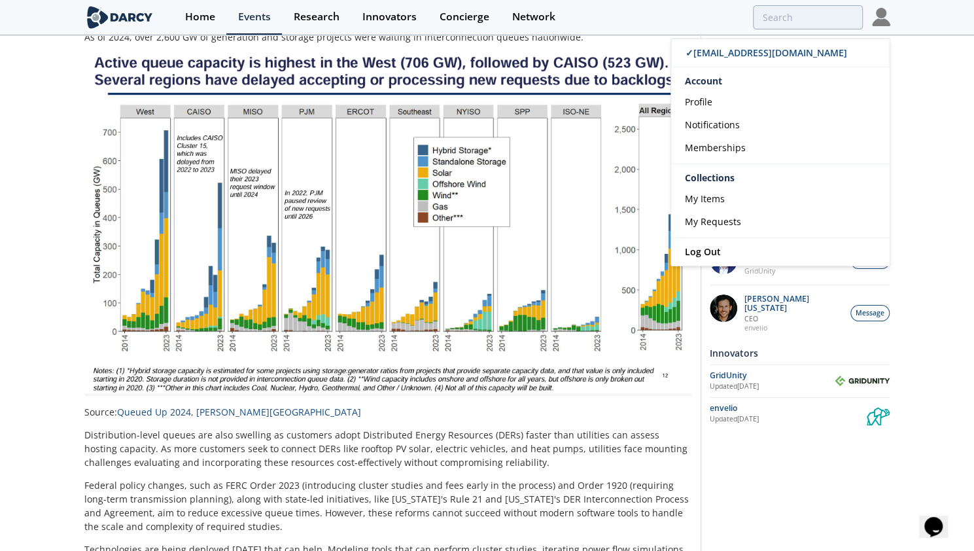 The width and height of the screenshot is (974, 551). I want to click on p: Federal policy changes, such as FERC Order 2023 (introducing cluster studies and fees early in th..., so click(388, 505).